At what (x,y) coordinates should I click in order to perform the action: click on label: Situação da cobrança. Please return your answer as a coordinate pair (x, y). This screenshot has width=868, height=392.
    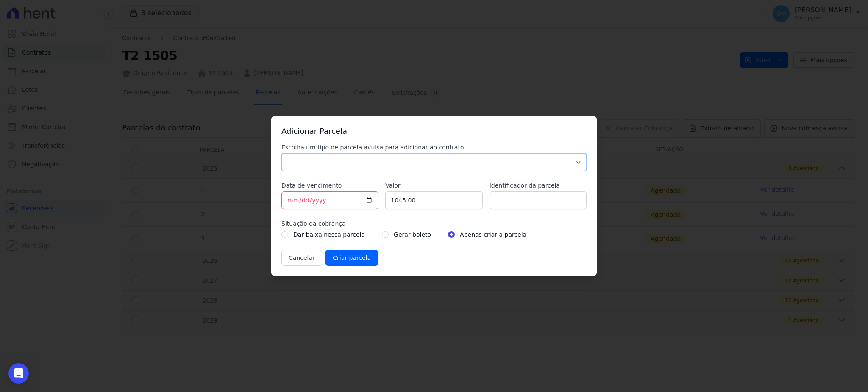
    Looking at the image, I should click on (434, 224).